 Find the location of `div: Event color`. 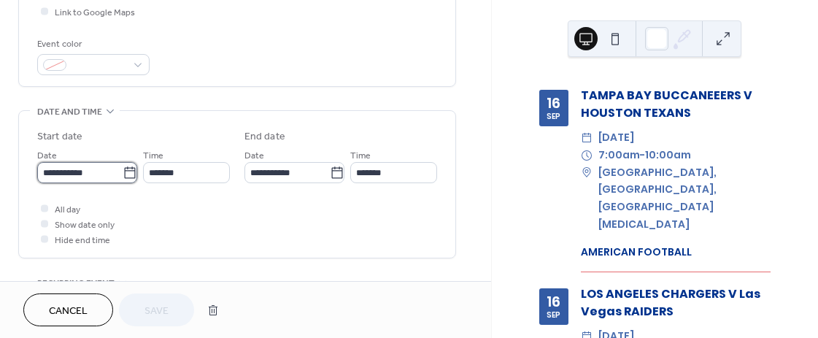

div: Event color is located at coordinates (92, 44).